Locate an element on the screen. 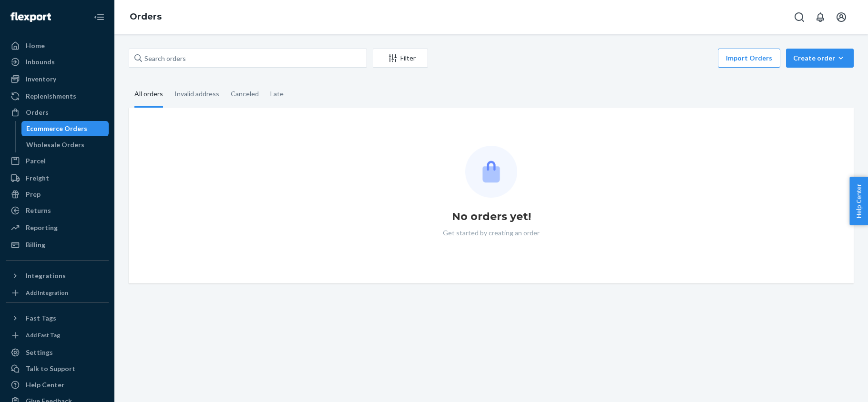  a: Billing is located at coordinates (57, 245).